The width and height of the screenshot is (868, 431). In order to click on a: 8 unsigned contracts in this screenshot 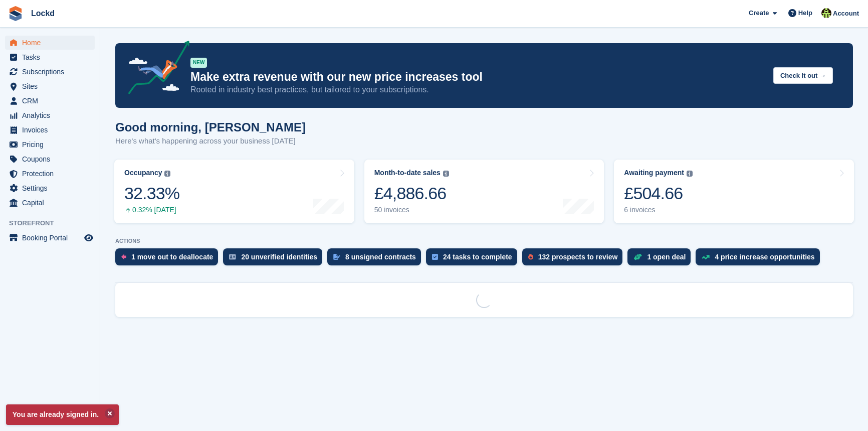, I will do `click(376, 259)`.